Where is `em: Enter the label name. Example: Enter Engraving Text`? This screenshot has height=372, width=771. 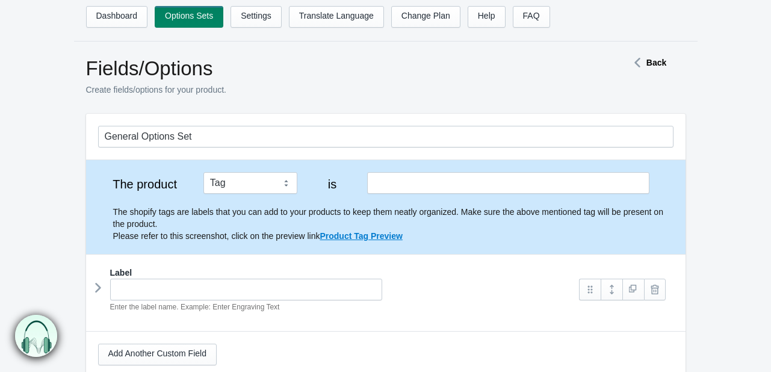 em: Enter the label name. Example: Enter Engraving Text is located at coordinates (195, 307).